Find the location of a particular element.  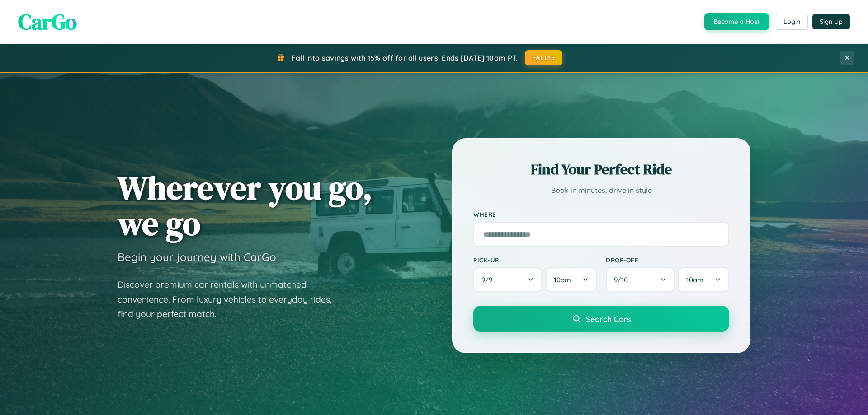

button: 9/10 is located at coordinates (640, 280).